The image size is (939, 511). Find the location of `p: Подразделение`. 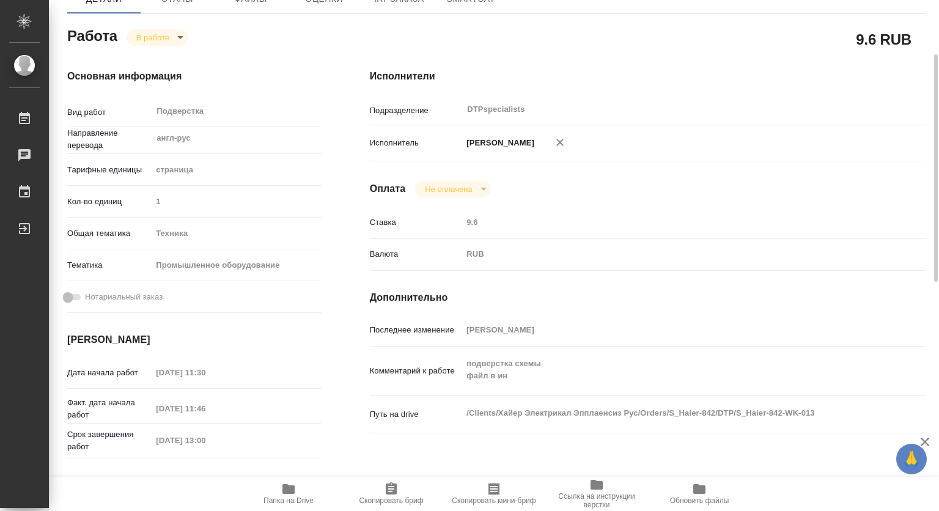

p: Подразделение is located at coordinates (416, 111).